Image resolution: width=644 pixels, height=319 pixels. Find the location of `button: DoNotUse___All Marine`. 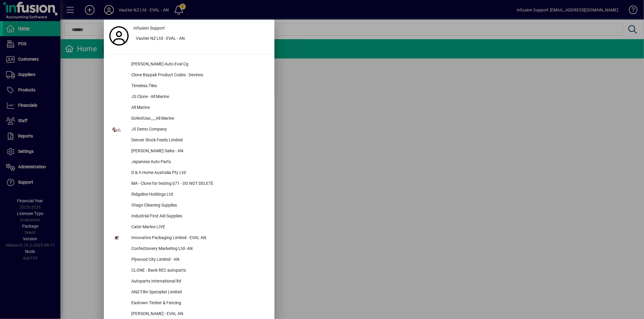

button: DoNotUse___All Marine is located at coordinates (189, 119).